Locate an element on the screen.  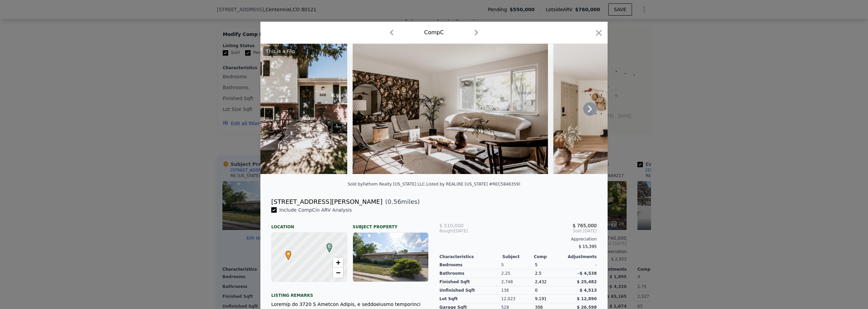
span: $ 15,395 is located at coordinates (588, 247).